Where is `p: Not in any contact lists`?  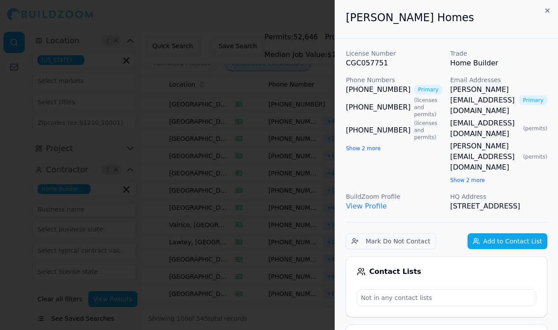 p: Not in any contact lists is located at coordinates (446, 297).